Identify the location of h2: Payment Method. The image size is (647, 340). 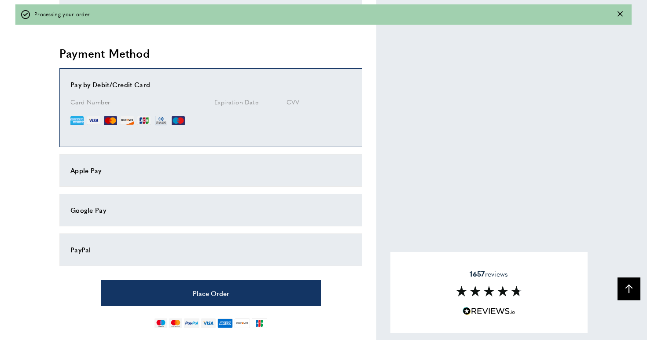
(211, 53).